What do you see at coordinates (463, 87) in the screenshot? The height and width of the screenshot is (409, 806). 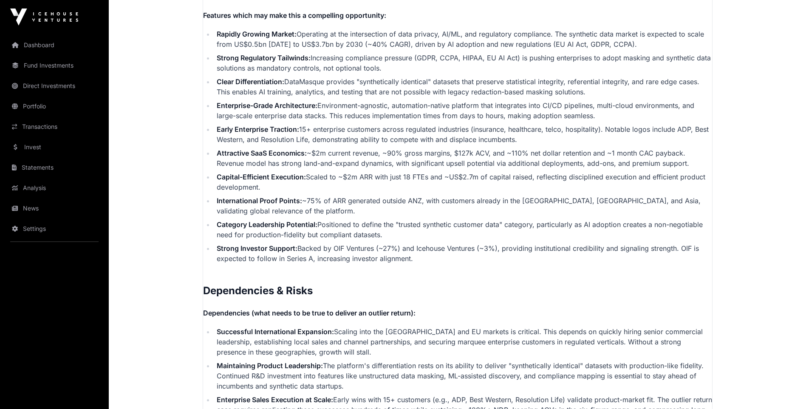 I see `li: DataMasque provides "synthetically identical" datasets that preserve statistical integrity, refer...` at bounding box center [463, 87].